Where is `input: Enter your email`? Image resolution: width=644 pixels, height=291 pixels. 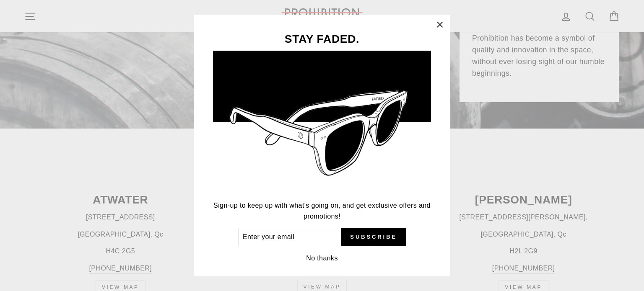 input: Enter your email is located at coordinates (289, 237).